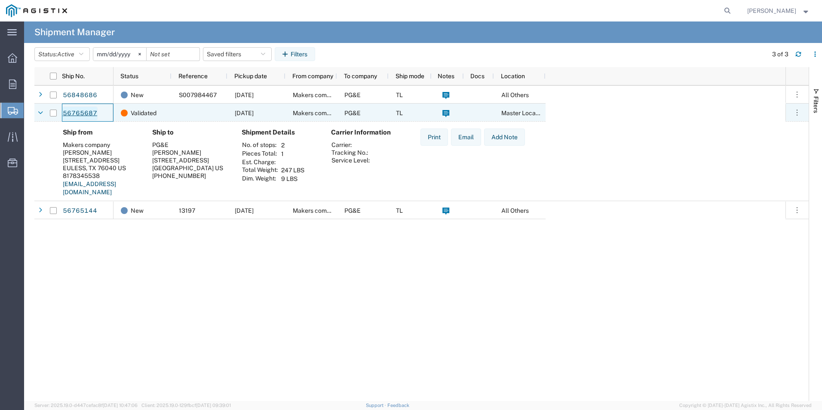  I want to click on button: Email, so click(466, 137).